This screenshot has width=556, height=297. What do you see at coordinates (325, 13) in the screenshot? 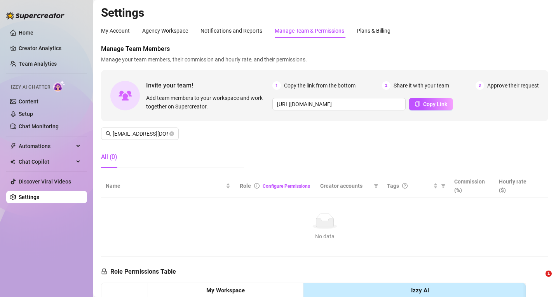
I see `h2: Settings` at bounding box center [325, 13].